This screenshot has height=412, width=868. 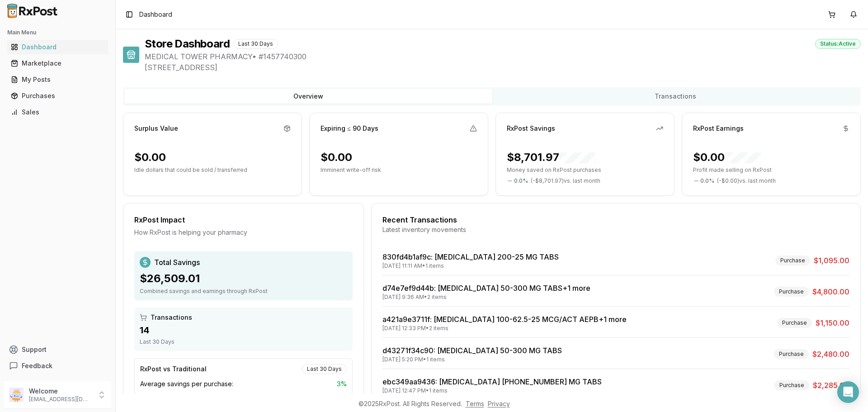 What do you see at coordinates (57, 80) in the screenshot?
I see `div: My Posts` at bounding box center [57, 80].